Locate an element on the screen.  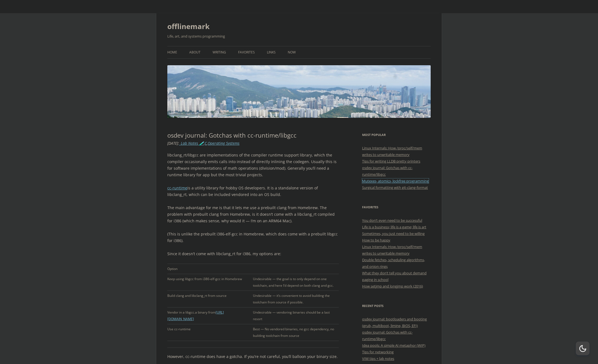
a: Mutexes, atomics, lockfree programming is located at coordinates (395, 181).